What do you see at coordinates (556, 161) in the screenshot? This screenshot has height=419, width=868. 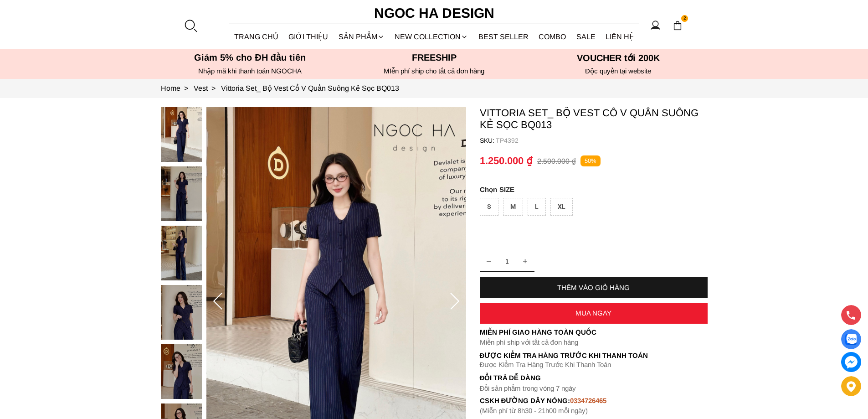 I see `p: 2.500.000 ₫` at bounding box center [556, 161].